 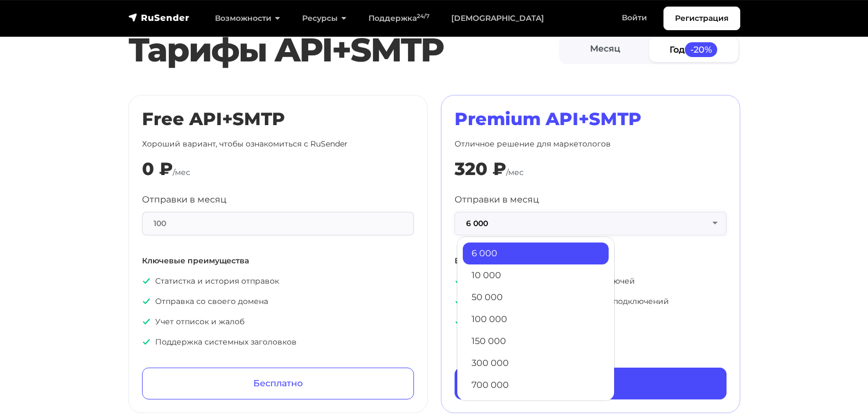 I want to click on ul: 6 000, so click(x=536, y=319).